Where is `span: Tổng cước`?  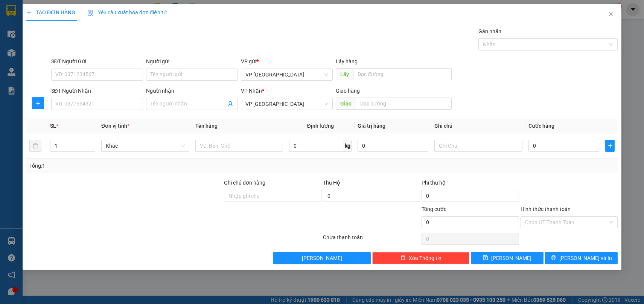 span: Tổng cước is located at coordinates (434, 209).